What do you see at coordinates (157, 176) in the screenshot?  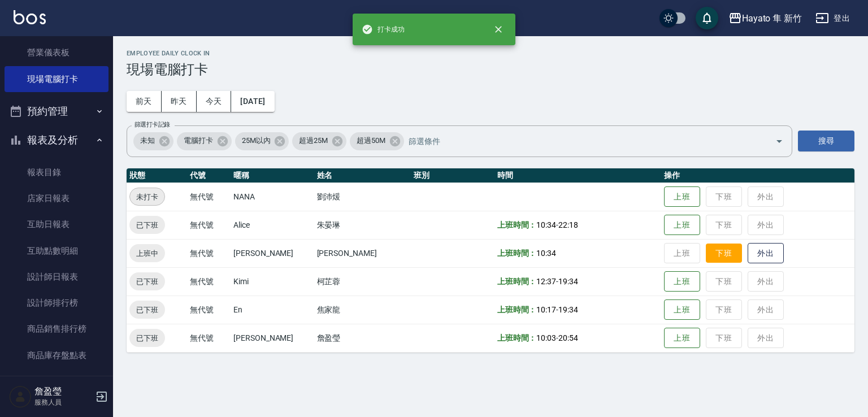 I see `th: 狀態` at bounding box center [157, 176].